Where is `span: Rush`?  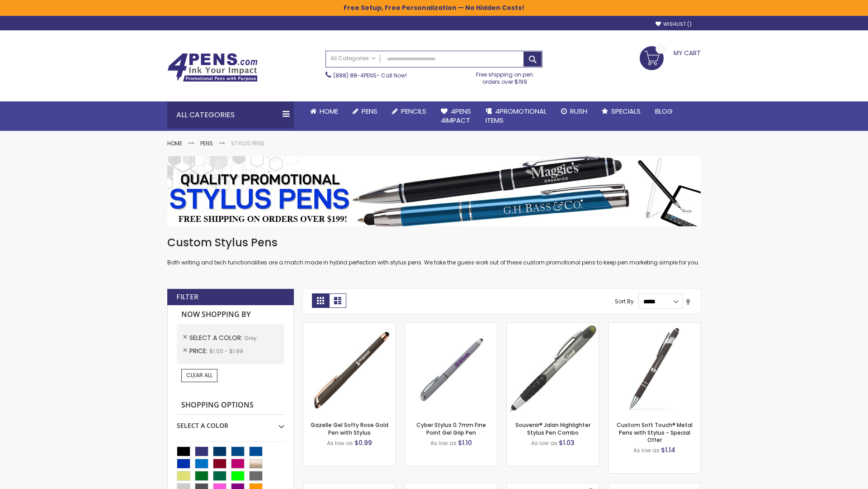
span: Rush is located at coordinates (579, 111).